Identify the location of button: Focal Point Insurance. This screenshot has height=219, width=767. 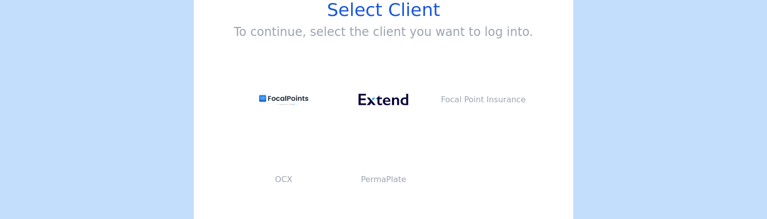
(484, 100).